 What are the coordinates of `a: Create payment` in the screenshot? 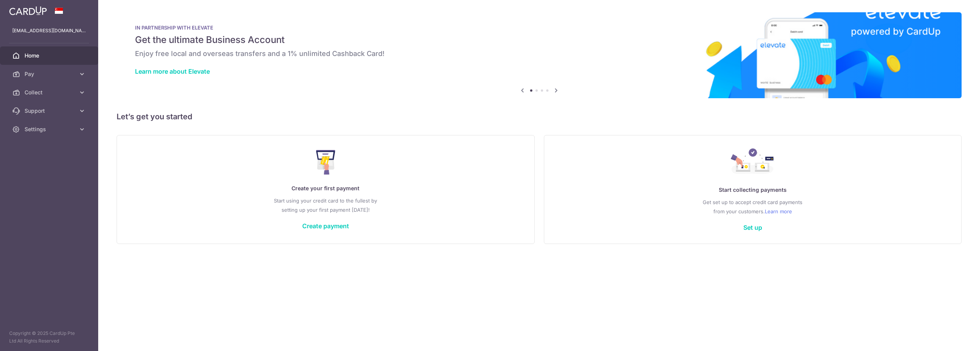 It's located at (326, 226).